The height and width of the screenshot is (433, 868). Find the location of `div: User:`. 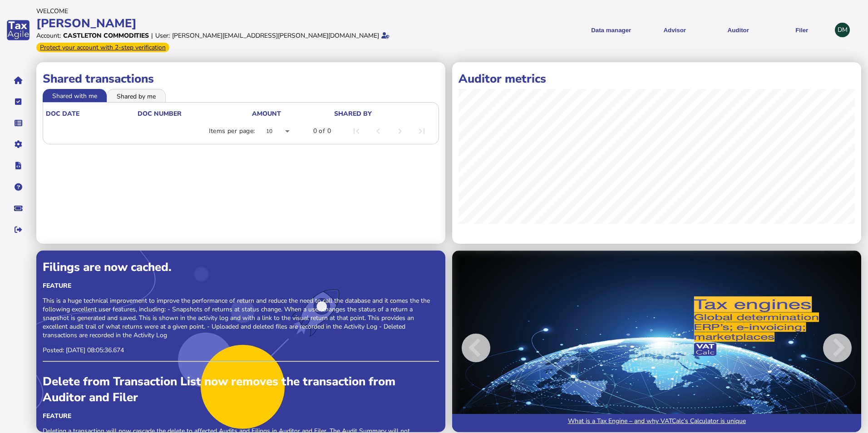

div: User: is located at coordinates (163, 36).